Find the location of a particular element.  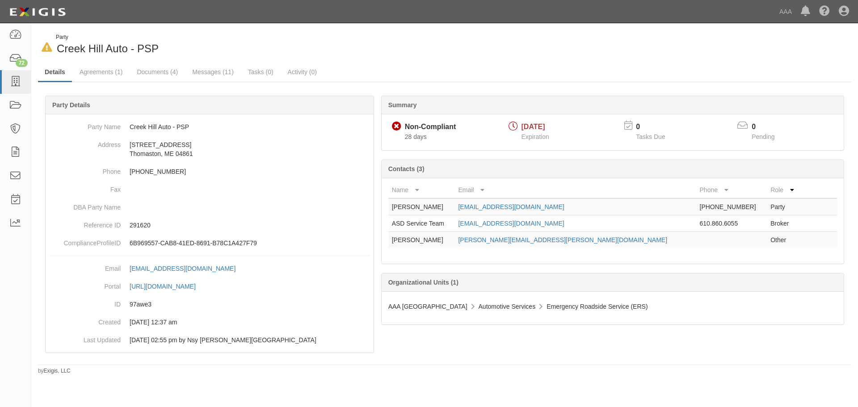

a: AAA is located at coordinates (786, 12).